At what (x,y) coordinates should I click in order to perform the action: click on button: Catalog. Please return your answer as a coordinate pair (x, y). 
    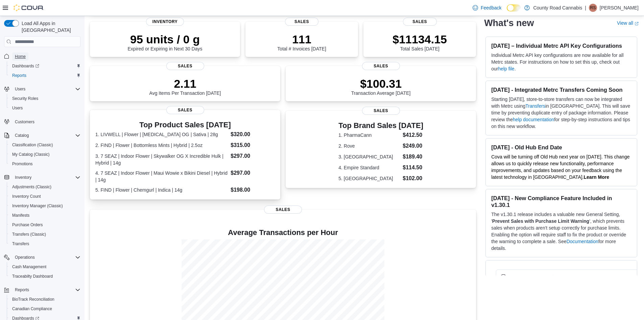
    Looking at the image, I should click on (42, 135).